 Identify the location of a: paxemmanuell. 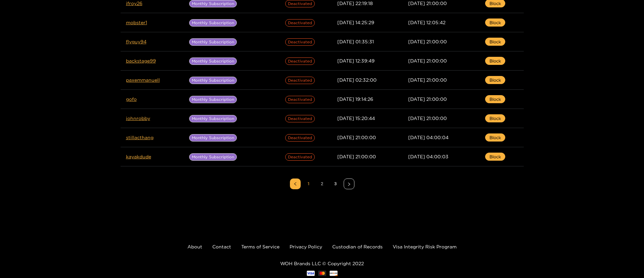
(143, 80).